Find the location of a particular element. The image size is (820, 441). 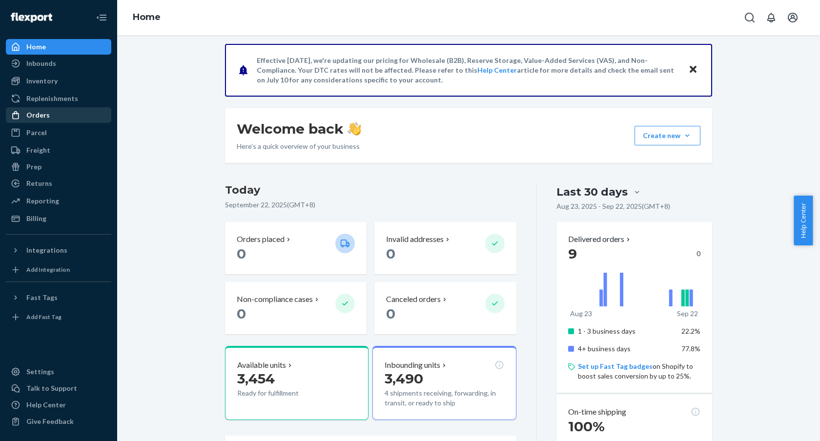

div: Inbounds is located at coordinates (41, 63).